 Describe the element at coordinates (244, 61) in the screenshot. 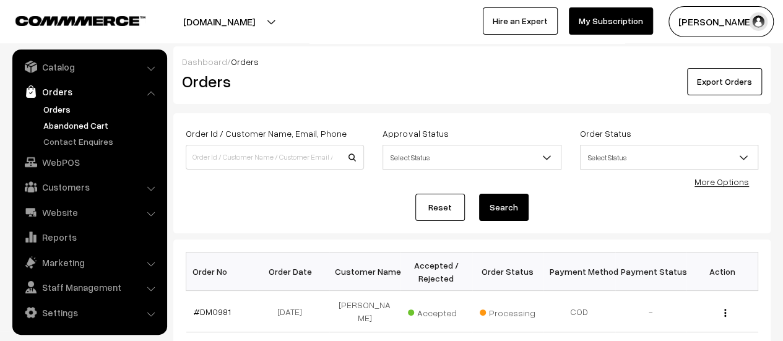

I see `span: Orders` at that location.